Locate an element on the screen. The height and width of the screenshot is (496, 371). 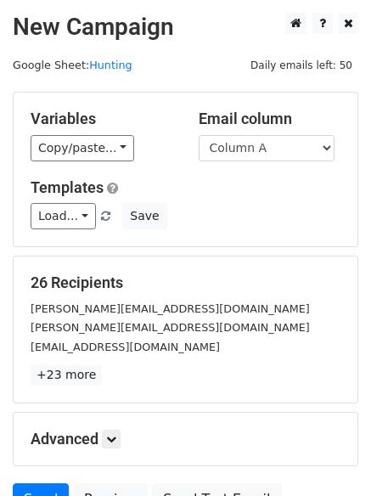
h5: Email column is located at coordinates (270, 119).